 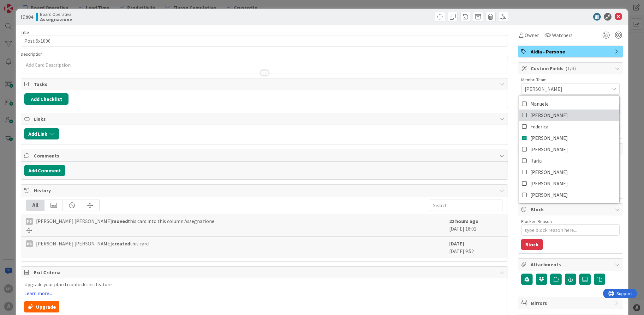 What do you see at coordinates (570, 127) in the screenshot?
I see `a: Federica` at bounding box center [570, 127].